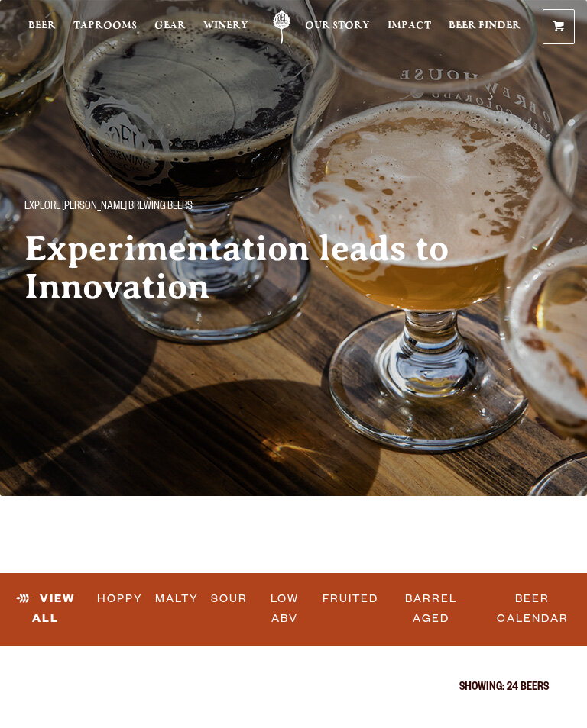  Describe the element at coordinates (294, 689) in the screenshot. I see `p: Showing: 24 Beers` at that location.